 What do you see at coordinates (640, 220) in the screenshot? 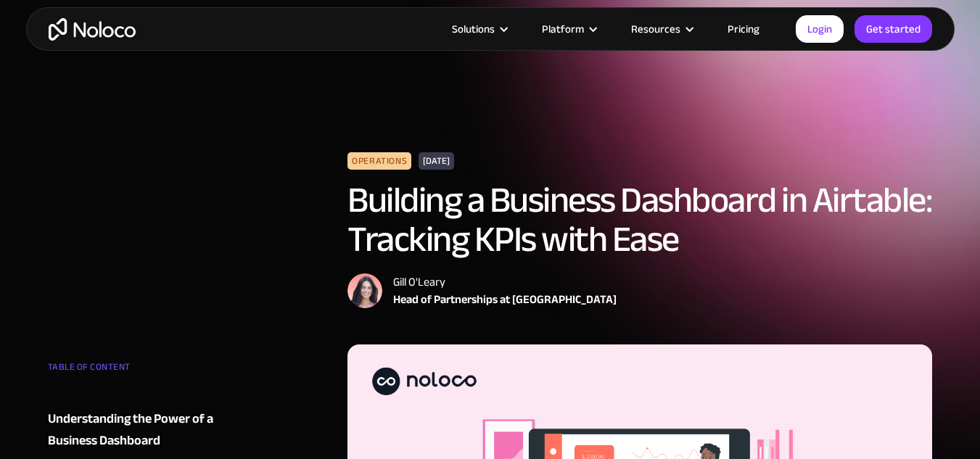
I see `h1: Building a Business Dashboard in Airtable: Tracking KPIs with Ease` at bounding box center [640, 220].